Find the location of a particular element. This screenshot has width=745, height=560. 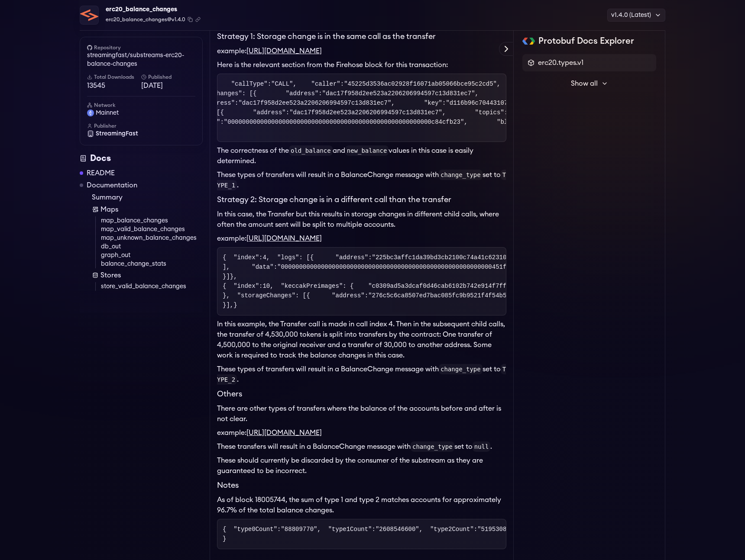

span: 13545 is located at coordinates (114, 85).